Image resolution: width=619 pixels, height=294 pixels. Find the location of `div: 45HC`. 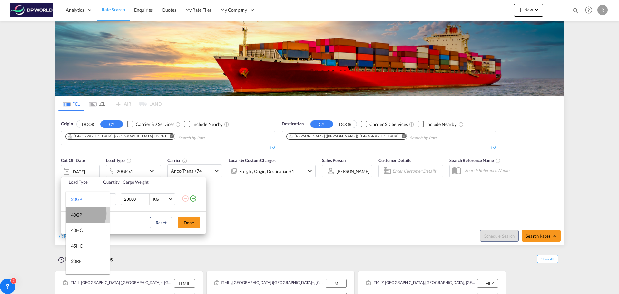

div: 45HC is located at coordinates (77, 246).